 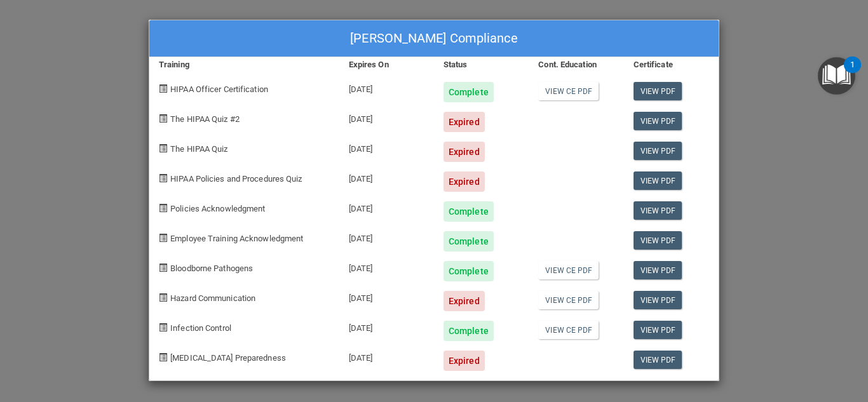 What do you see at coordinates (199, 149) in the screenshot?
I see `span: The HIPAA Quiz` at bounding box center [199, 149].